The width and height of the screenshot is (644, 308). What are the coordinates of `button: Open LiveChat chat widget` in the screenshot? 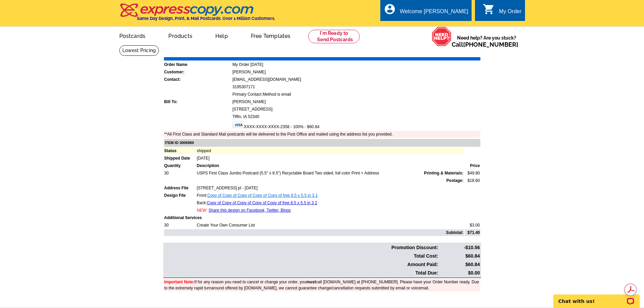 It's located at (82, 15).